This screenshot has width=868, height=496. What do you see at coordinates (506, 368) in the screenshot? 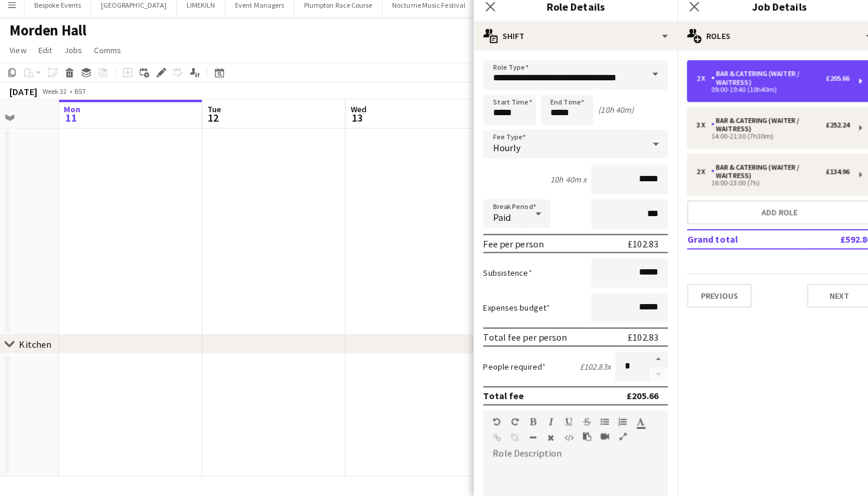
I see `label: People required` at bounding box center [506, 368].